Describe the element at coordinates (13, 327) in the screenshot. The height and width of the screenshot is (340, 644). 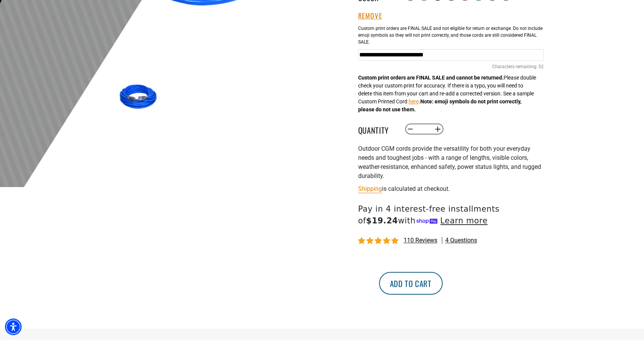
I see `div: Accessibility Menu` at that location.